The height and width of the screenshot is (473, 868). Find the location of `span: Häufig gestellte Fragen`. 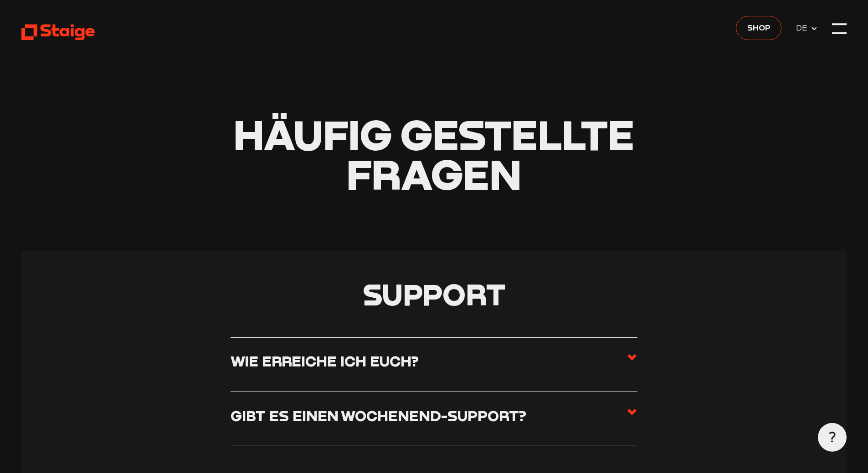

span: Häufig gestellte Fragen is located at coordinates (433, 154).